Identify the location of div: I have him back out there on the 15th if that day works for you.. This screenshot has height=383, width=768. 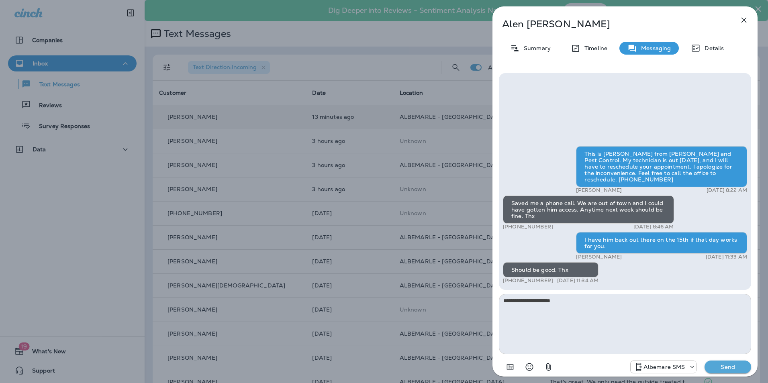
(662, 243).